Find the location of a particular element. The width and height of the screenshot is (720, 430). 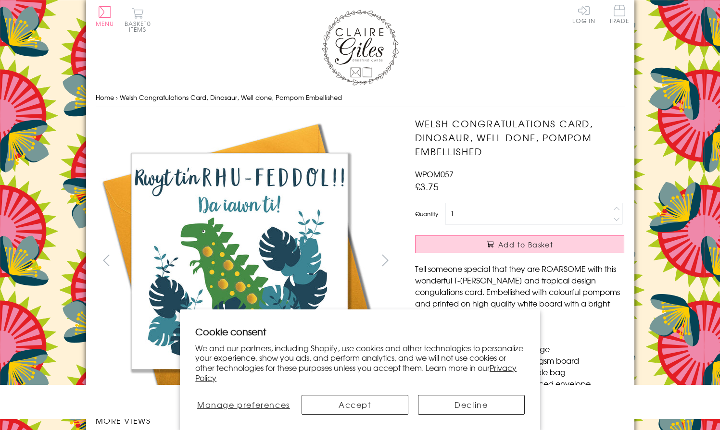

button: Menu is located at coordinates (105, 16).